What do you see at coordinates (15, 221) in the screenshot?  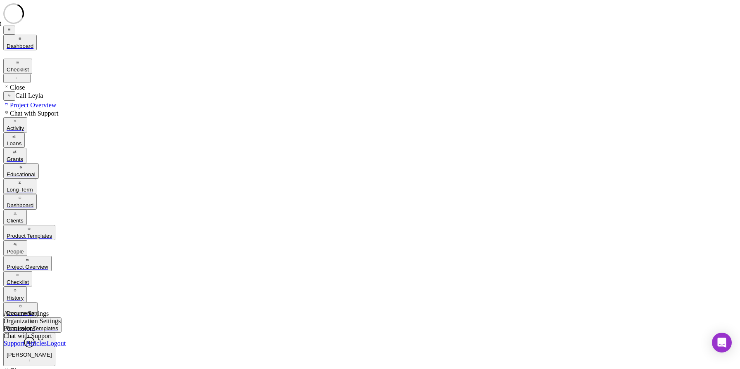 I see `div: Clients` at bounding box center [15, 221].